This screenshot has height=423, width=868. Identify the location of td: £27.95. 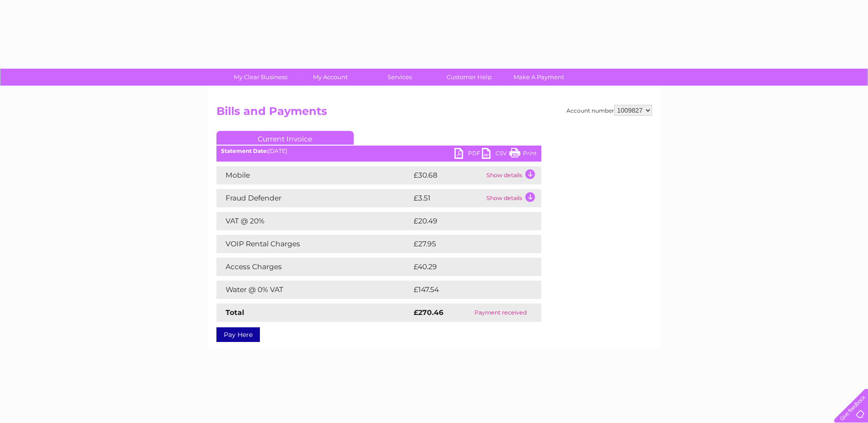
(467, 244).